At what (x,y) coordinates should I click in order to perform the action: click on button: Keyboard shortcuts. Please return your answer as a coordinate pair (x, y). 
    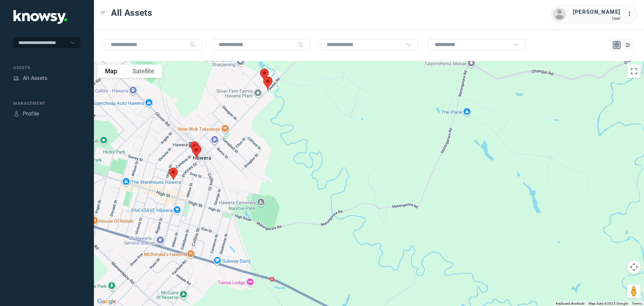
    Looking at the image, I should click on (571, 304).